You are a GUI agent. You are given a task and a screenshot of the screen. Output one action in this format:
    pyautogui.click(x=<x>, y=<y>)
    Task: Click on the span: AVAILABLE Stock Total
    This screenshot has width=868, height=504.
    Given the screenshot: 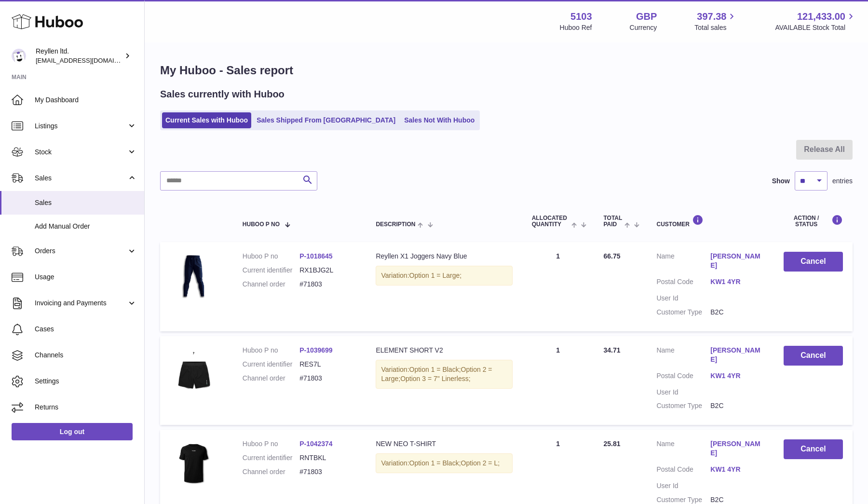 What is the action you would take?
    pyautogui.click(x=815, y=27)
    